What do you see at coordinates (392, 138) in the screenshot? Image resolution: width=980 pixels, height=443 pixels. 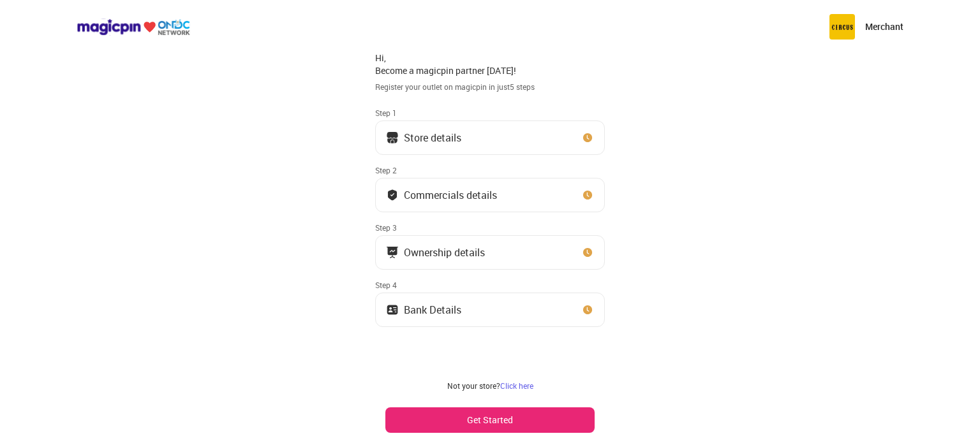 I see `img: storeIcon.9b1f7264.svg` at bounding box center [392, 138].